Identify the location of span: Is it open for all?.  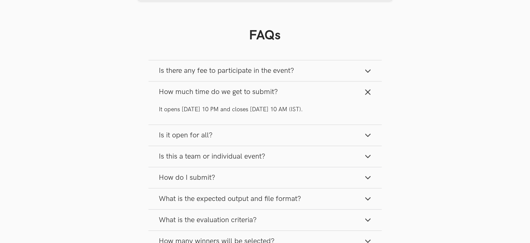
(186, 135).